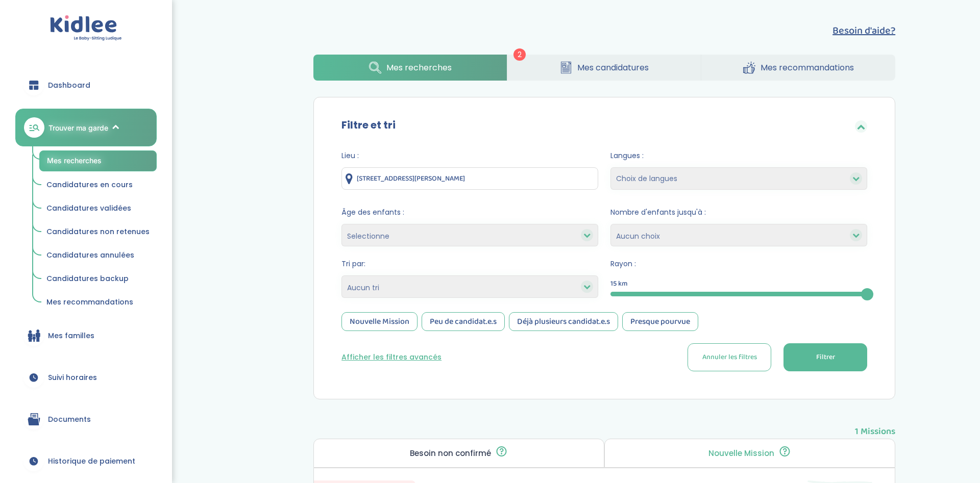  What do you see at coordinates (69, 420) in the screenshot?
I see `span: Documents` at bounding box center [69, 420].